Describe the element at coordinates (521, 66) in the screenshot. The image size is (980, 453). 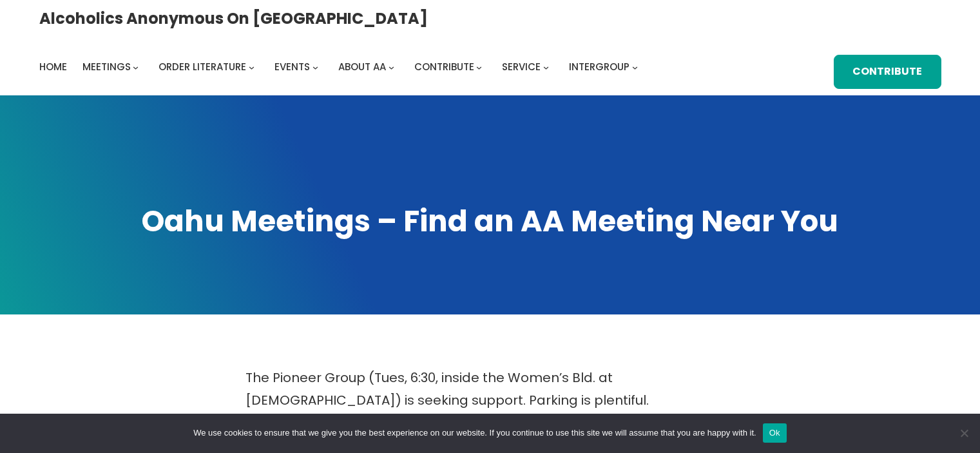
I see `span: Service` at that location.